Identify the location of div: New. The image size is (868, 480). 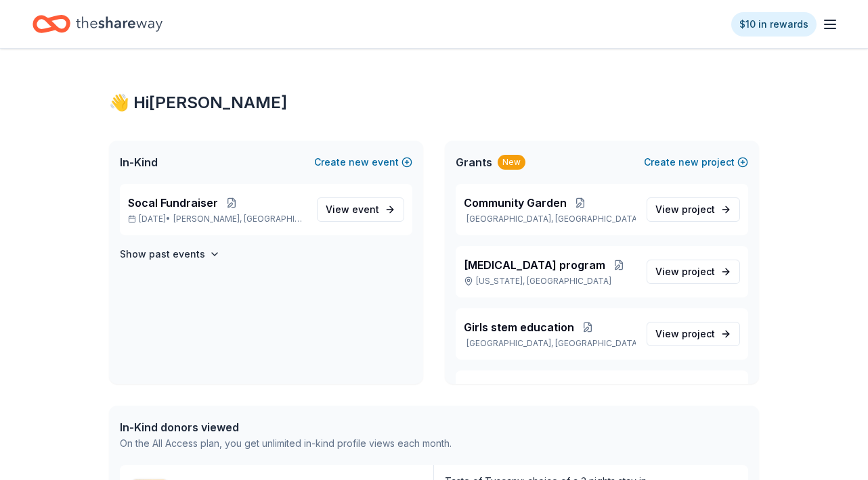
(511, 162).